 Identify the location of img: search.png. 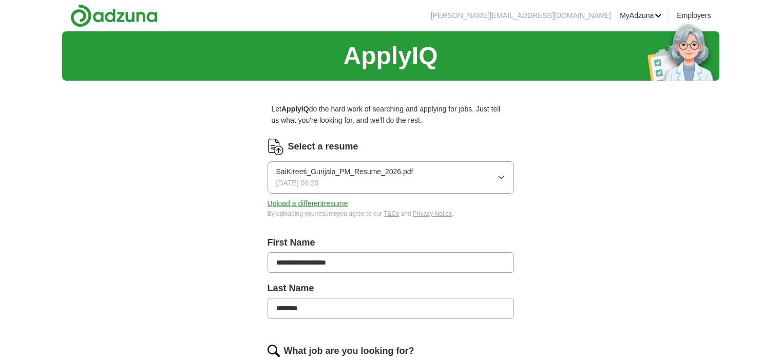
(274, 351).